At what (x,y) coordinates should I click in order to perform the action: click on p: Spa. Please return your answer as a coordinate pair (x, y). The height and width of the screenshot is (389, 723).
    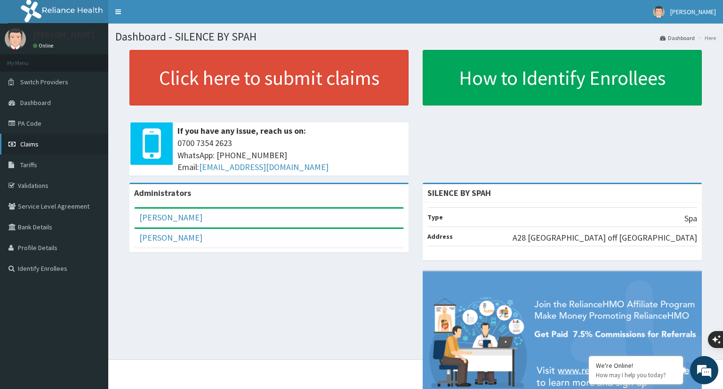
    Looking at the image, I should click on (691, 219).